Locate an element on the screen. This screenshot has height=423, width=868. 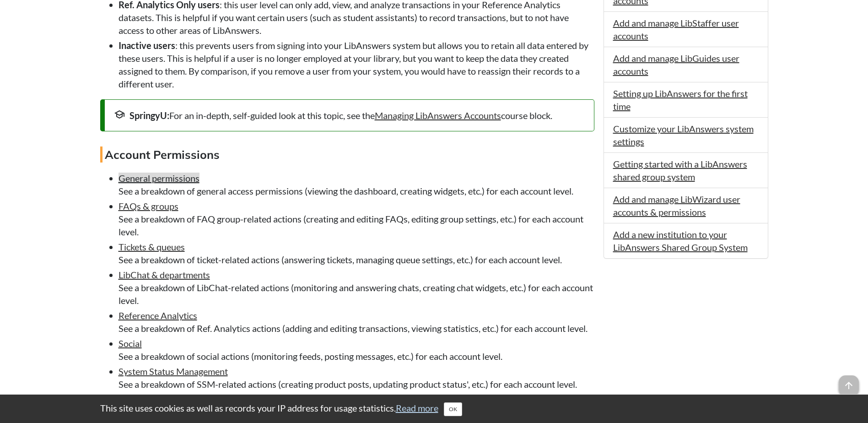
h4: Account Permissions is located at coordinates (347, 155).